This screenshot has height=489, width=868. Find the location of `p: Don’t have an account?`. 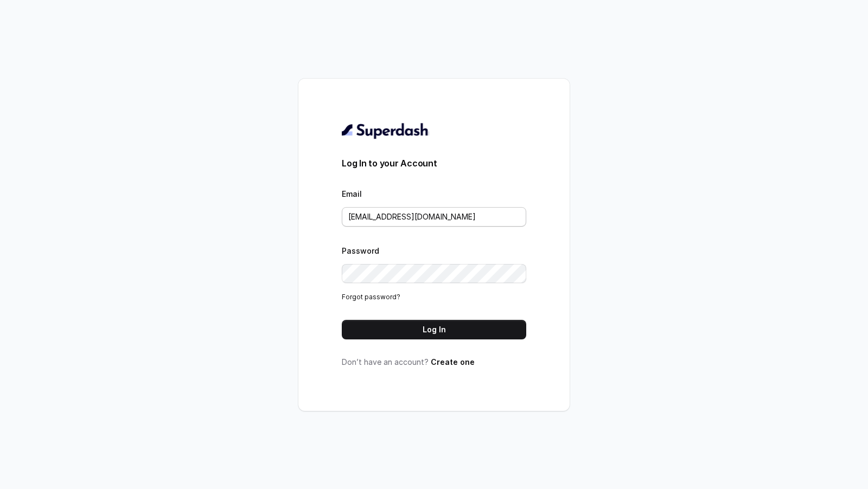

p: Don’t have an account? is located at coordinates (434, 363).